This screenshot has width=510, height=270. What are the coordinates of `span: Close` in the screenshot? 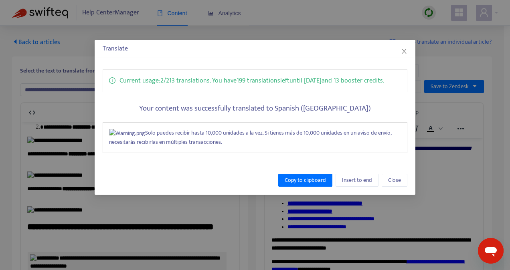 It's located at (395, 181).